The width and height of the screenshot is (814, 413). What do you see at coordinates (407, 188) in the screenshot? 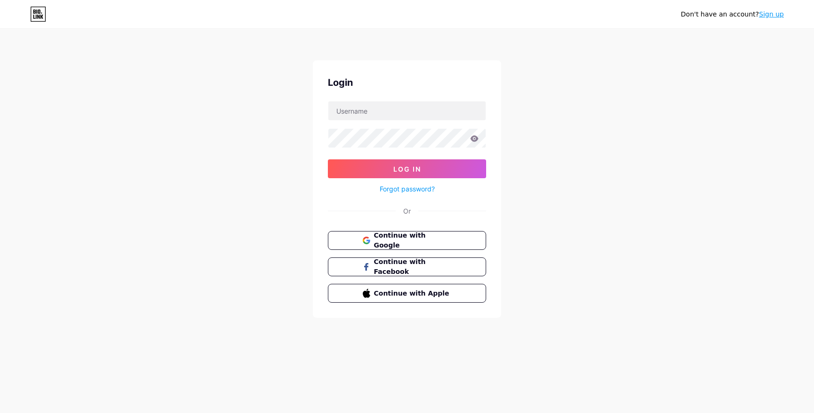
I see `a: Forgot password?` at bounding box center [407, 188].